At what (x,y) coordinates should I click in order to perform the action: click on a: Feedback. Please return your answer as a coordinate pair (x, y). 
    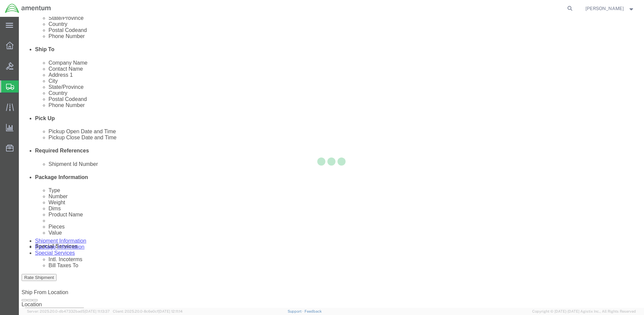
    Looking at the image, I should click on (313, 311).